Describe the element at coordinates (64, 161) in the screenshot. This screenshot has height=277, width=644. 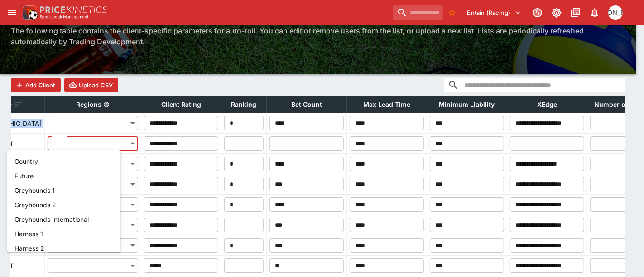
I see `li: Country` at that location.